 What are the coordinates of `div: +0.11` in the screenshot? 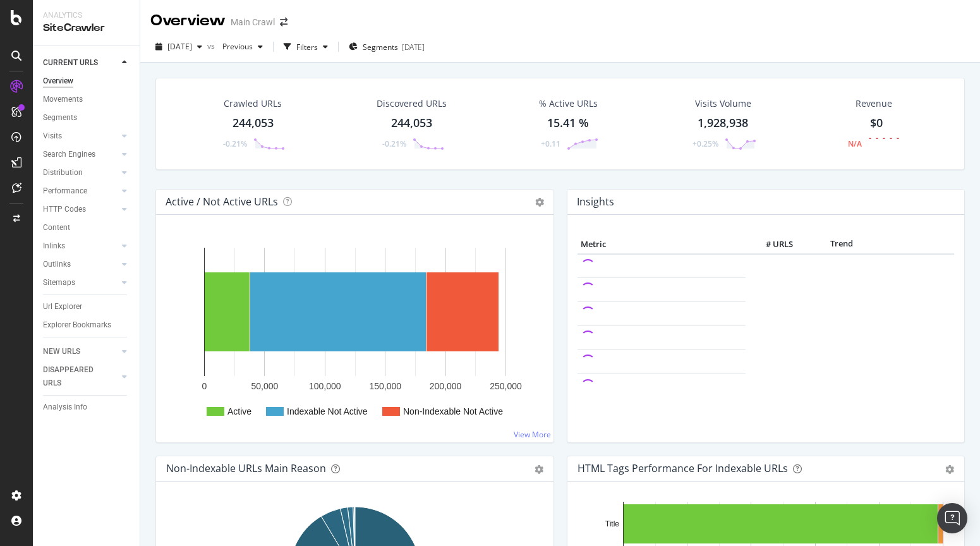 It's located at (550, 144).